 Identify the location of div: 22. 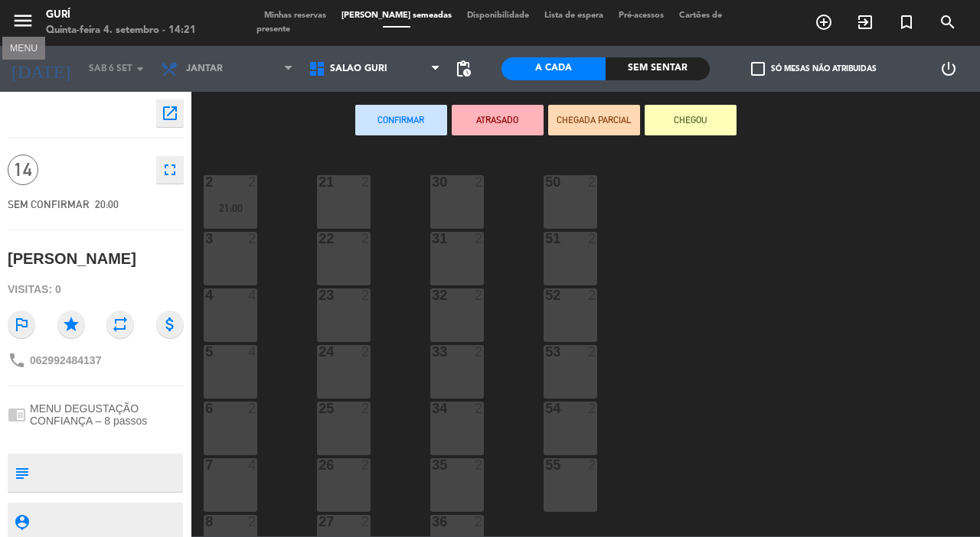
(319, 239).